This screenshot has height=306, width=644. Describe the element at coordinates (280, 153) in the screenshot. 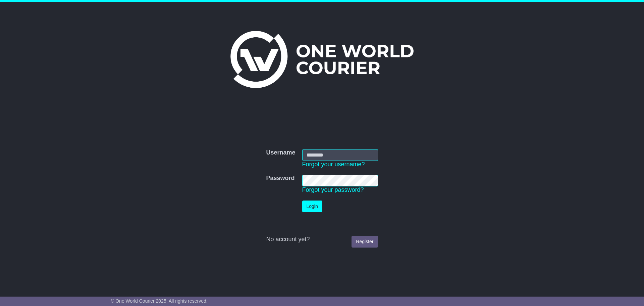

I see `label: Username` at that location.